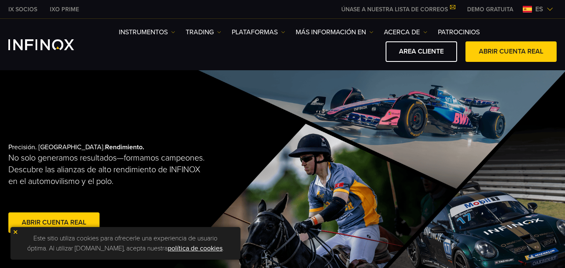 The width and height of the screenshot is (565, 268). Describe the element at coordinates (259, 32) in the screenshot. I see `a: PLATAFORMAS` at that location.